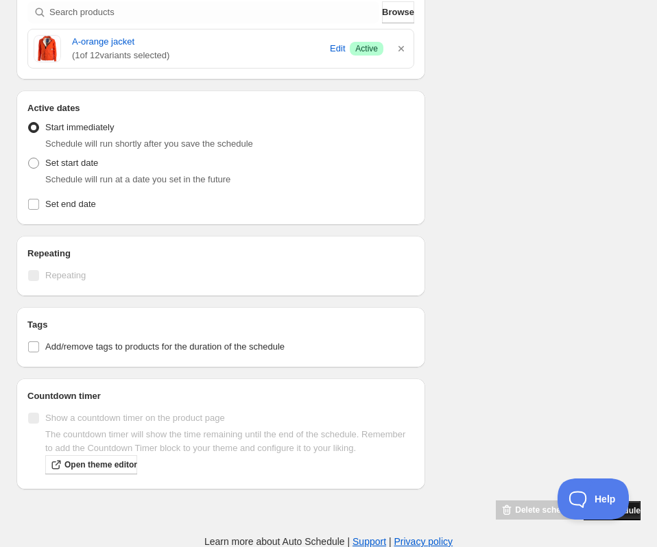 This screenshot has width=657, height=547. I want to click on h2: Tags, so click(221, 325).